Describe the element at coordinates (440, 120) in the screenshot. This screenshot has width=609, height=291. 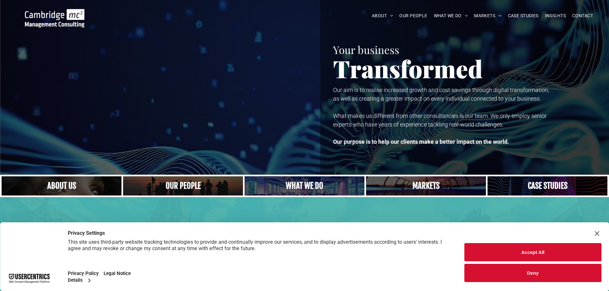
I see `span: What makes us different from other consultancies is our team. We only employ senior experts who h...` at that location.